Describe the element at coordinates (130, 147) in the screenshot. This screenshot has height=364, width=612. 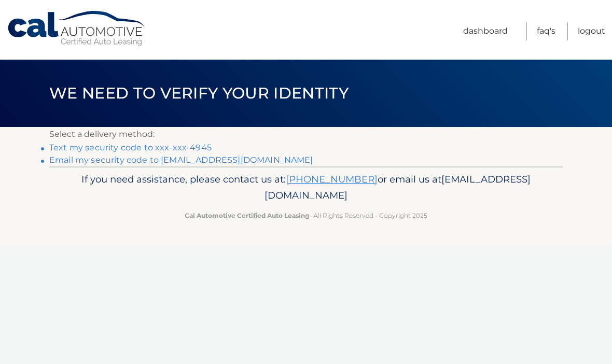
I see `a: Text my security code to xxx-xxx-4945` at that location.